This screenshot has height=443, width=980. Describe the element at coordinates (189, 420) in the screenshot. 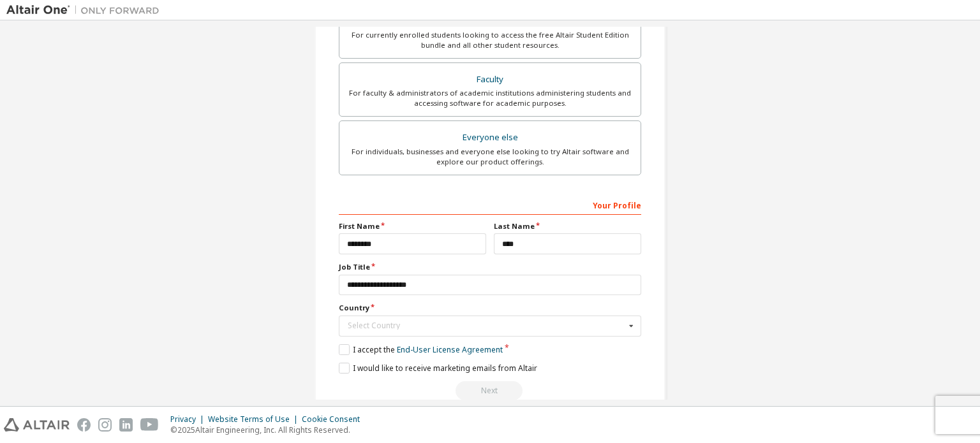

I see `div: Privacy` at that location.